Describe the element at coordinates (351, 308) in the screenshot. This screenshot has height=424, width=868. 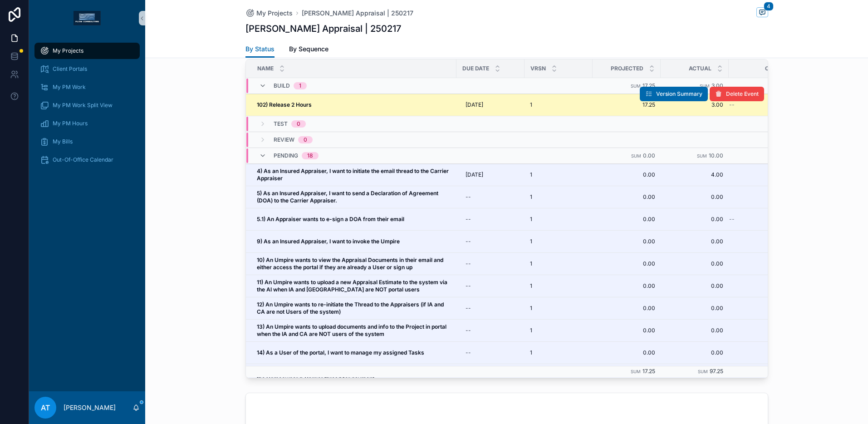
I see `strong: 12) An Umpire wants to re-initiate the Thread to the Appraisers (if IA and CA are not Users of th...` at that location.